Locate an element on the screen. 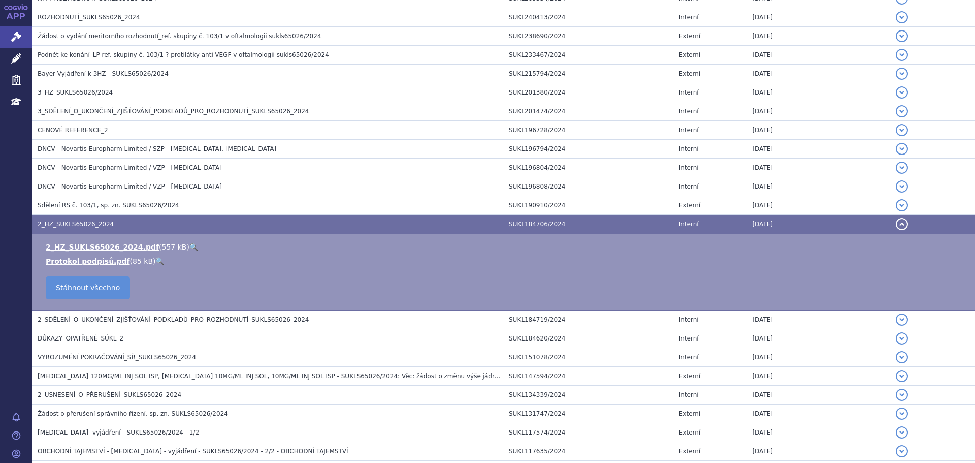 The width and height of the screenshot is (975, 463). span: Eylea -vyjádření - SUKLS65026/2024 - 1/2 is located at coordinates (118, 432).